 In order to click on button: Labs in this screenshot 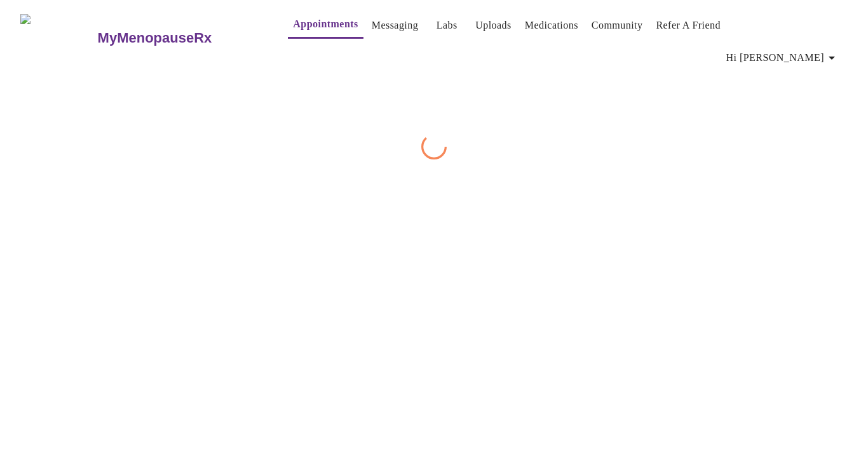, I will do `click(447, 25)`.